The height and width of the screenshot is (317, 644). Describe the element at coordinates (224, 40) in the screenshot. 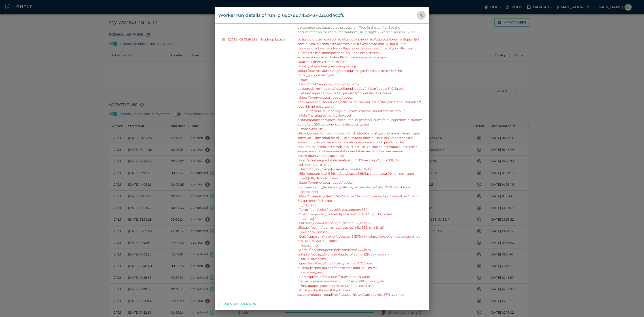

I see `div: ERROR` at that location.